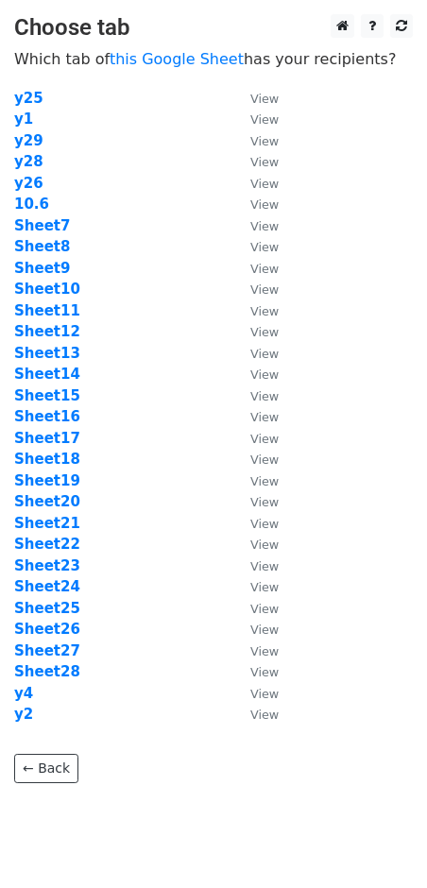  I want to click on a: Sheet16, so click(47, 416).